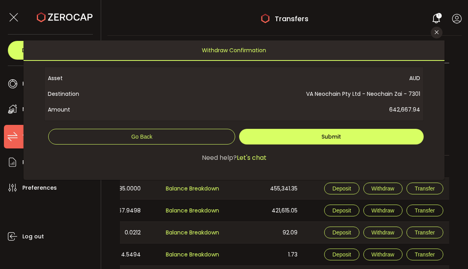  What do you see at coordinates (331, 136) in the screenshot?
I see `span: Submit` at bounding box center [331, 136].